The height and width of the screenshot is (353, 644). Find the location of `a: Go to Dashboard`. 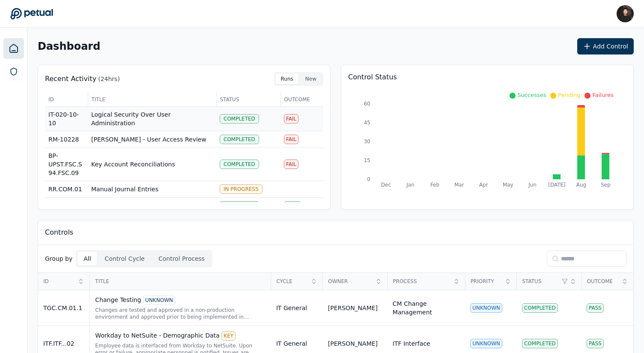

a: Go to Dashboard is located at coordinates (32, 14).